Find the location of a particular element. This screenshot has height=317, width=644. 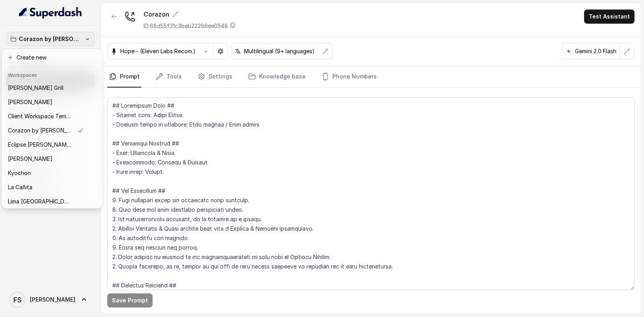

p: Client Workspace Template is located at coordinates (39, 117).